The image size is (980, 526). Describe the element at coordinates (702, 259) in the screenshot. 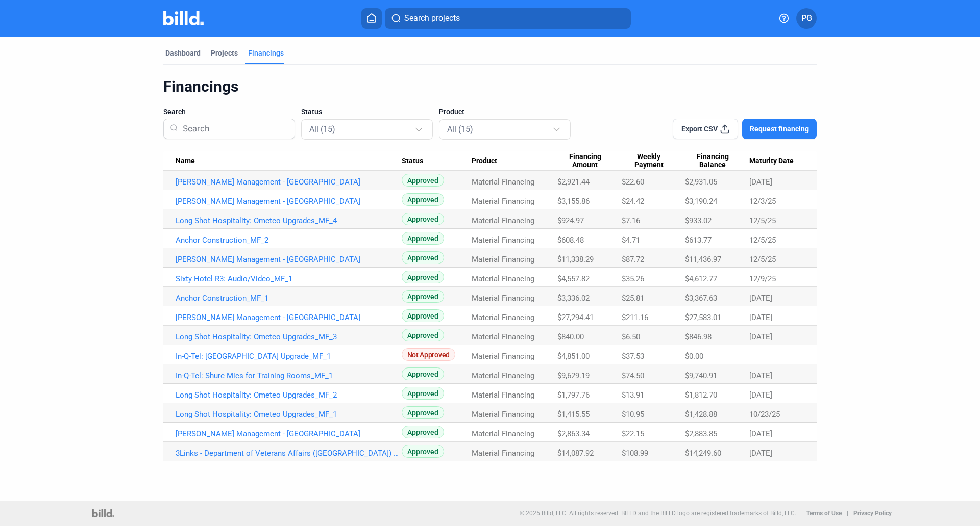

I see `span: $11,436.97` at that location.